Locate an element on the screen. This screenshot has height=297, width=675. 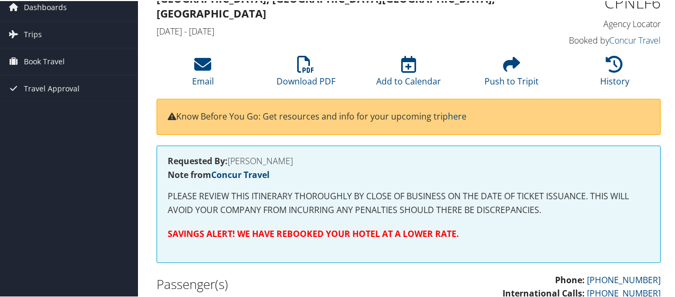
strong: Phone: is located at coordinates (570, 279).